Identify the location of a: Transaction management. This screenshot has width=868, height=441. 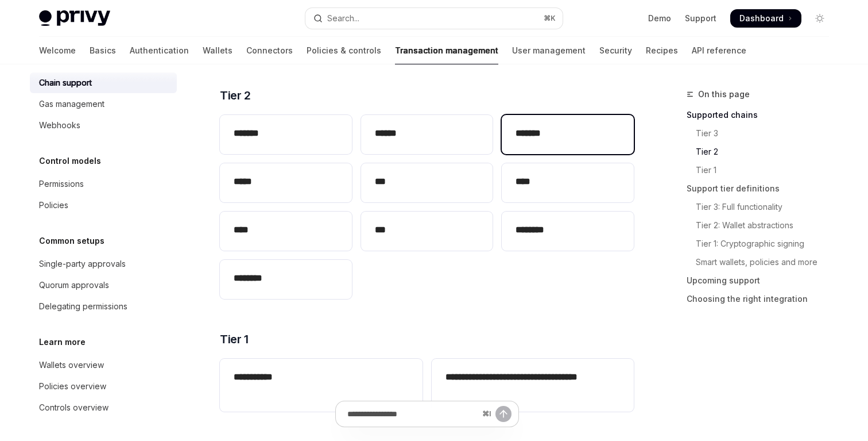
(446, 51).